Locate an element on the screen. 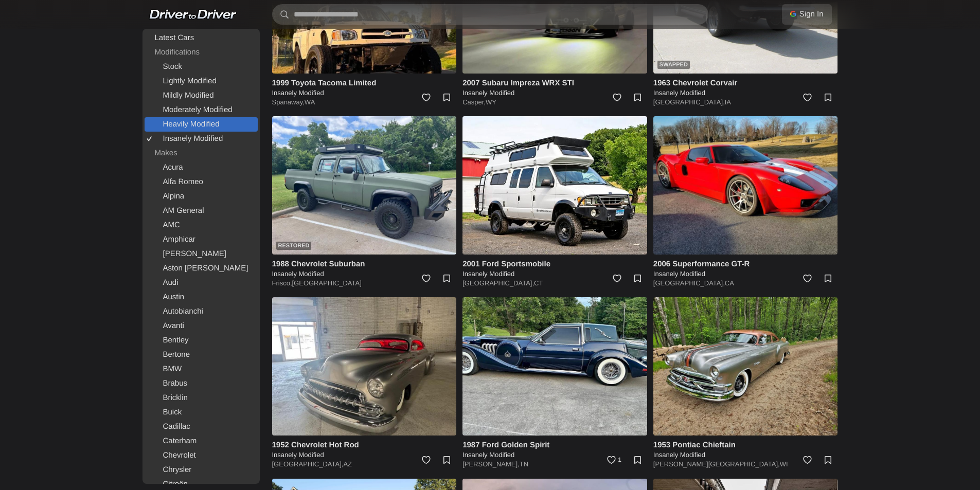 The image size is (980, 490). h4: 1953 Pontiac Chieftain is located at coordinates (745, 445).